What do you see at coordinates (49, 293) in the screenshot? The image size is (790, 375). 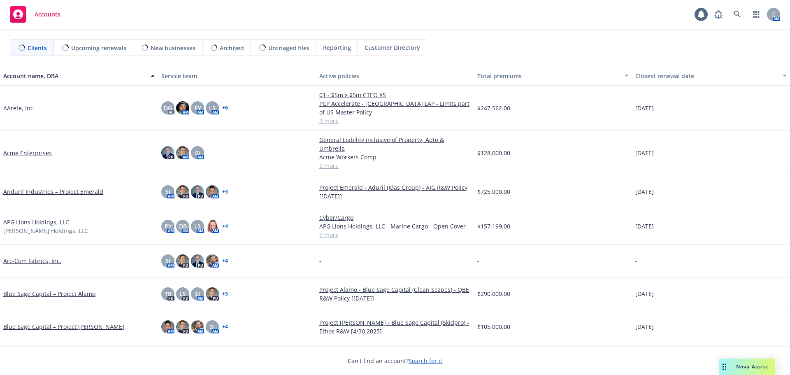 I see `a: Blue Sage Capital – Project Alamo` at bounding box center [49, 293].